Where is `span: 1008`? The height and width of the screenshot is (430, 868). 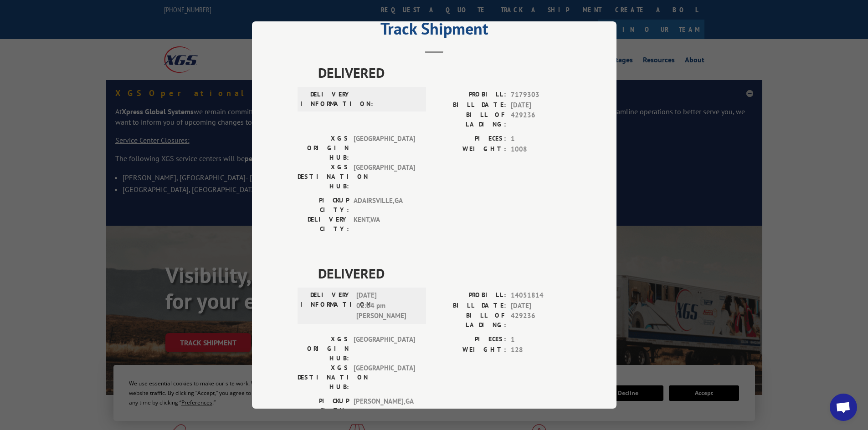 span: 1008 is located at coordinates (541, 149).